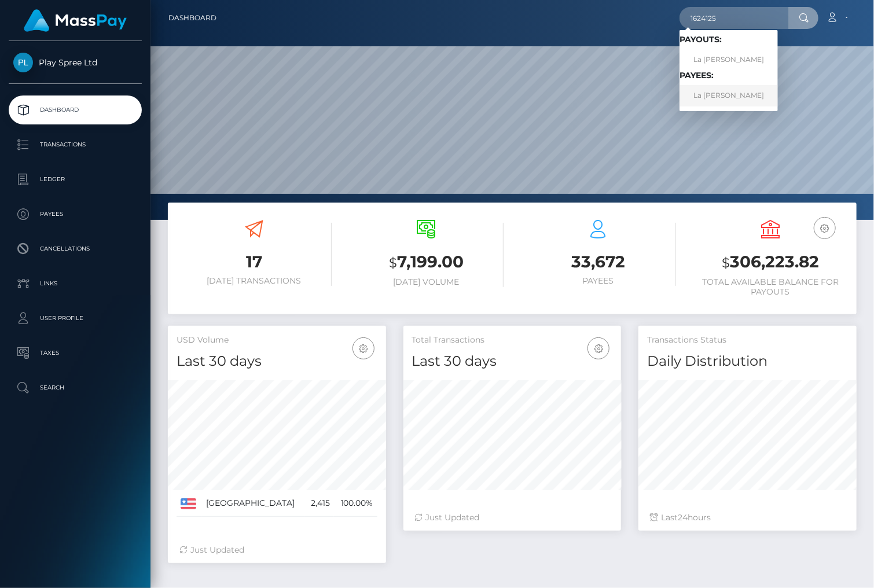 The height and width of the screenshot is (588, 874). Describe the element at coordinates (75, 214) in the screenshot. I see `p: Payees` at that location.